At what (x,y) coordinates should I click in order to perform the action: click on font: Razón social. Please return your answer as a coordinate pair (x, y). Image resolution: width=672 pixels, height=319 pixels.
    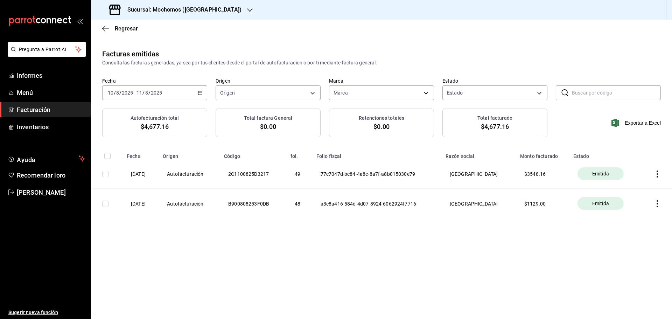
    Looking at the image, I should click on (460, 156).